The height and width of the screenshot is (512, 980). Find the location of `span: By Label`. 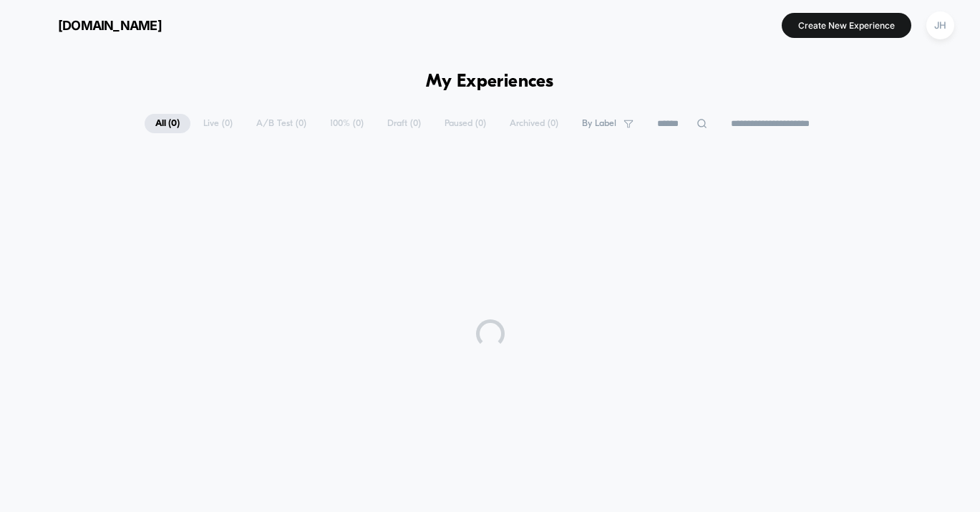

span: By Label is located at coordinates (600, 123).